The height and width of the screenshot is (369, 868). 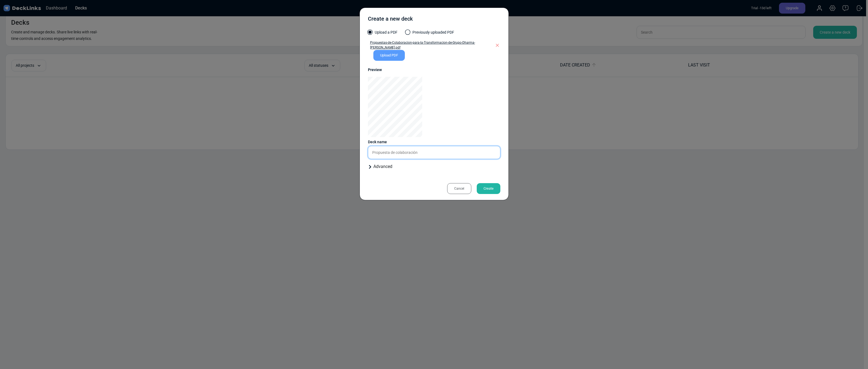 I want to click on div: Preview, so click(x=434, y=70).